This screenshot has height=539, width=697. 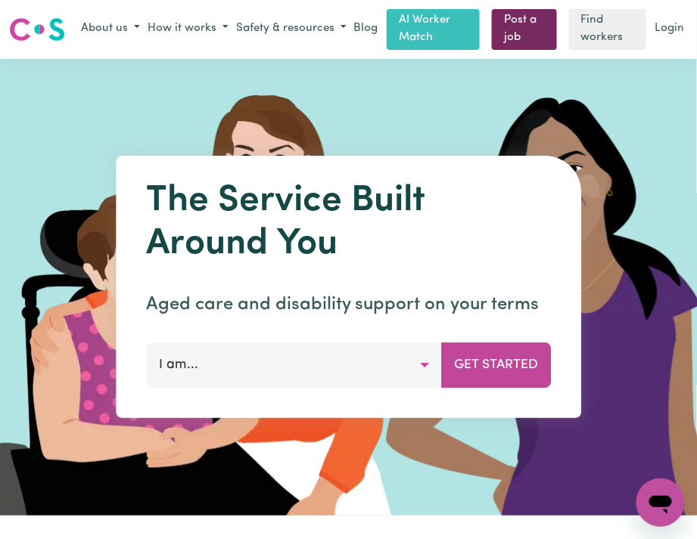 What do you see at coordinates (348, 223) in the screenshot?
I see `h1: The Service Built Around You` at bounding box center [348, 223].